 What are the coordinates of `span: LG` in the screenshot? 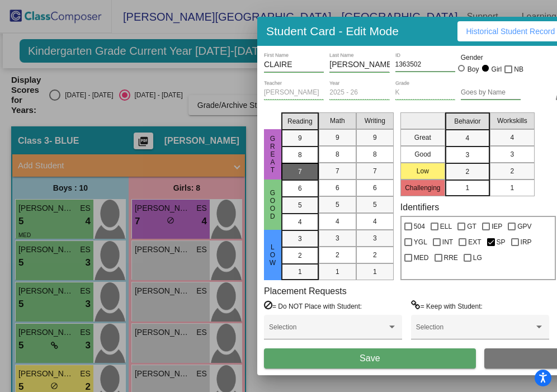 It's located at (478, 258).